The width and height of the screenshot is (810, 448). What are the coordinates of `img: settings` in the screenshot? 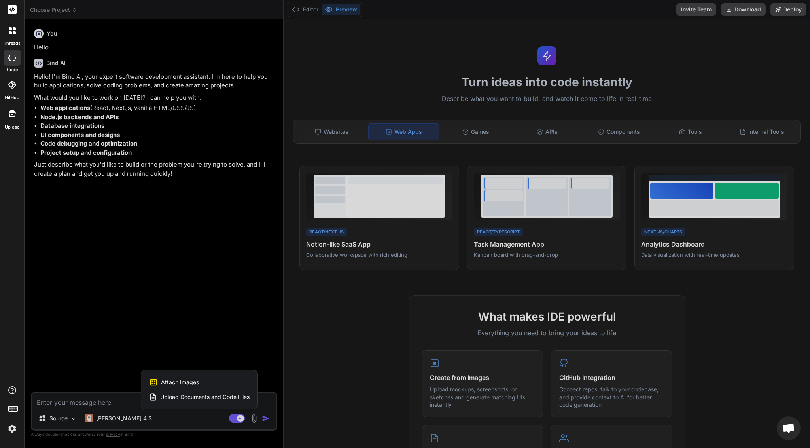 It's located at (12, 428).